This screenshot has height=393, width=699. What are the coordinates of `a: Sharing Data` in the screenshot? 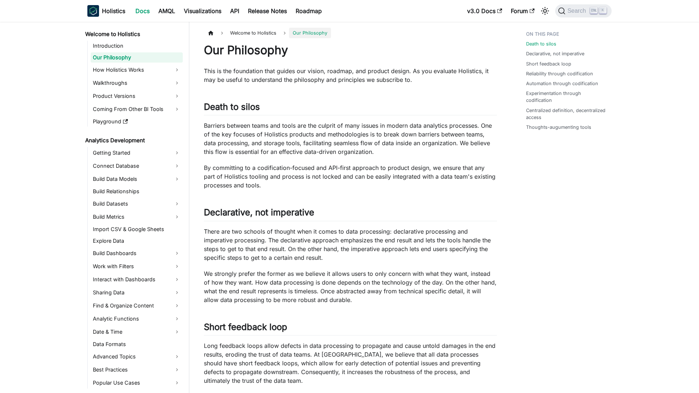 It's located at (136, 292).